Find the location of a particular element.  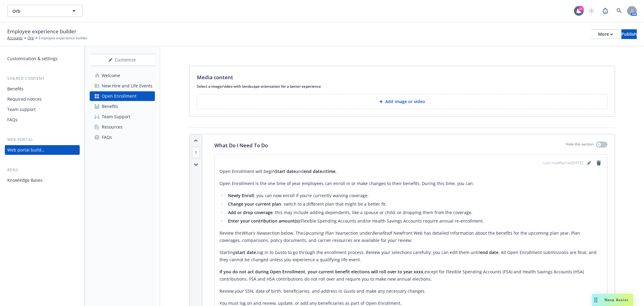

div: More is located at coordinates (605, 34).